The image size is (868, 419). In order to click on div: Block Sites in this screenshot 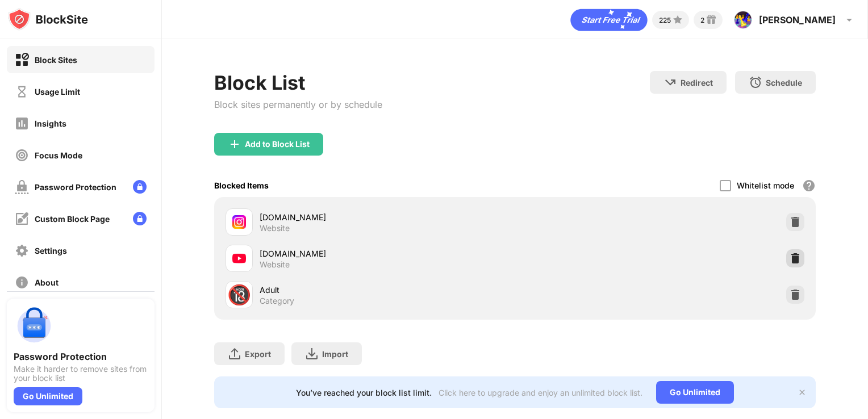, I will do `click(55, 60)`.